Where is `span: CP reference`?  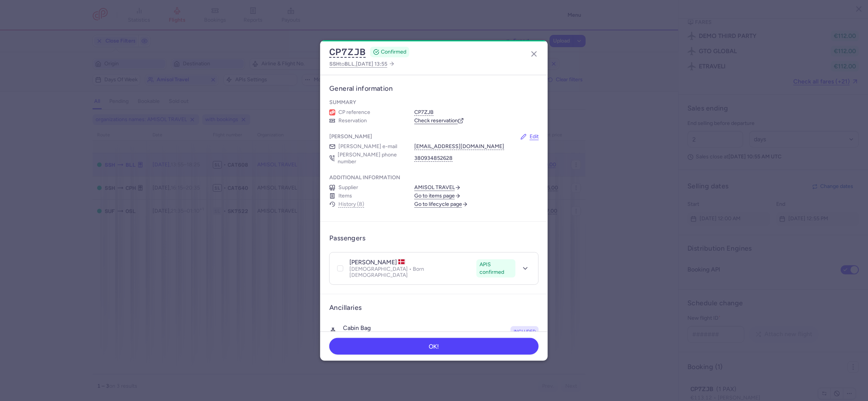
span: CP reference is located at coordinates (354, 112).